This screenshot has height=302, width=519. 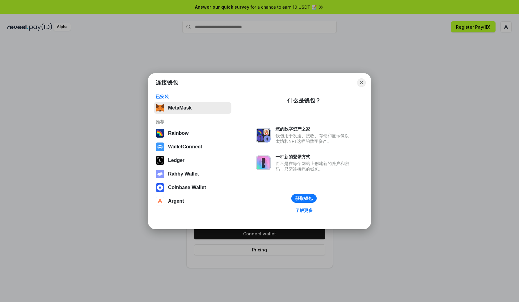 What do you see at coordinates (192, 201) in the screenshot?
I see `button: Argent` at bounding box center [192, 201].